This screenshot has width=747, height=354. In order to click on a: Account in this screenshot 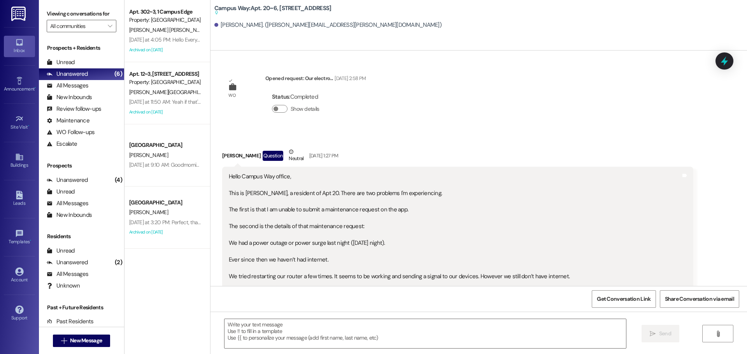, I will do `click(19, 276)`.